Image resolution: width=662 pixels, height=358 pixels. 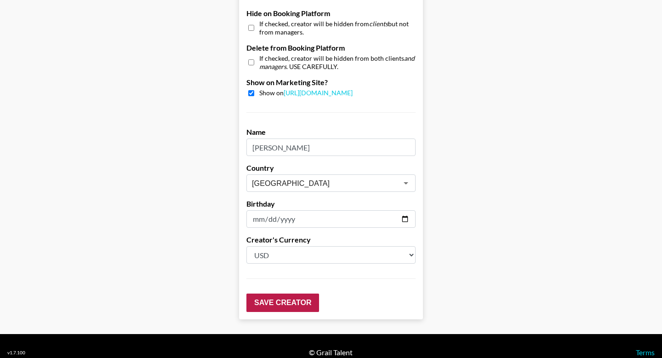 What do you see at coordinates (337, 62) in the screenshot?
I see `em: and managers` at bounding box center [337, 62].